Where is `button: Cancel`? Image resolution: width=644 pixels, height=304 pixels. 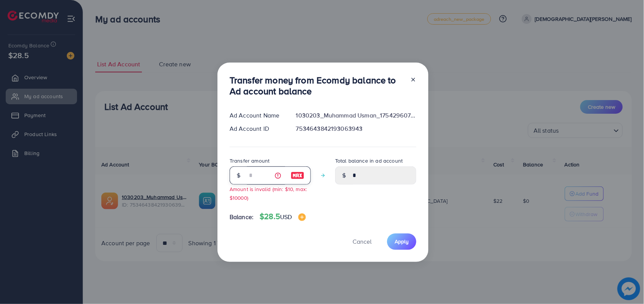 button: Cancel is located at coordinates (362, 242).